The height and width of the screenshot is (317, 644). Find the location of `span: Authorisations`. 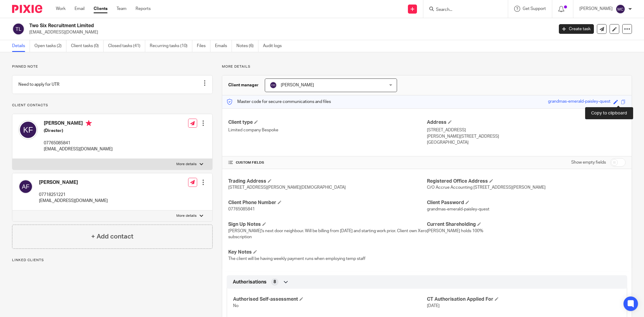

span: Authorisations is located at coordinates (249, 282).